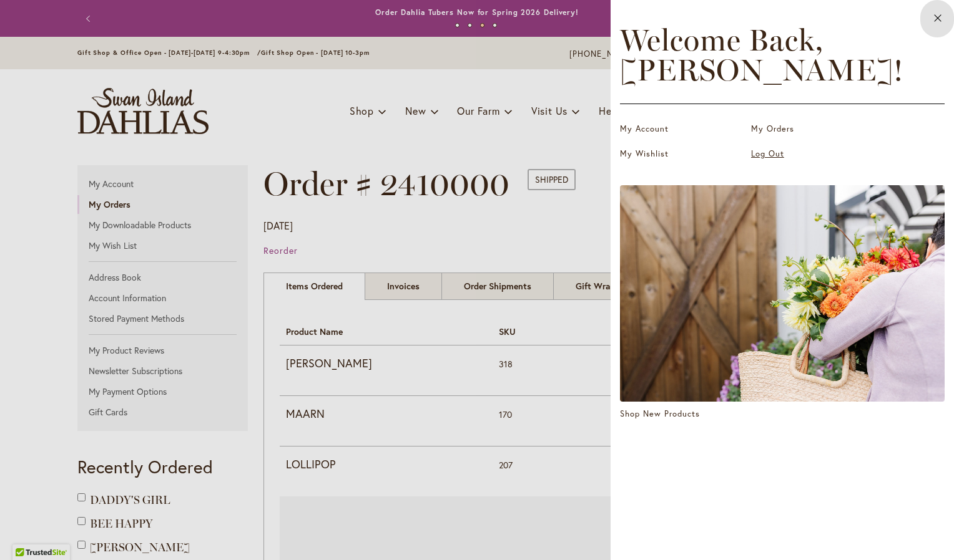  What do you see at coordinates (660, 414) in the screenshot?
I see `span: Shop New Products` at bounding box center [660, 414].